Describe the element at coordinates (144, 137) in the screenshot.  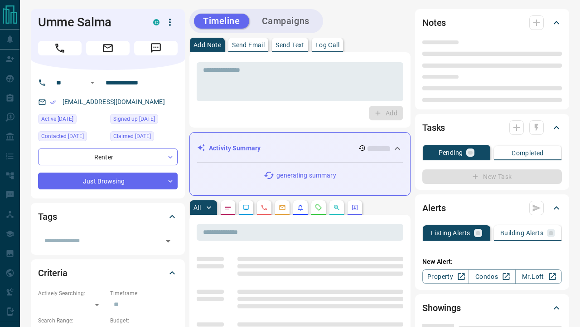
I see `div: Wed Sep 24 2025` at that location.